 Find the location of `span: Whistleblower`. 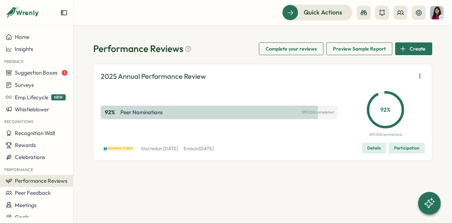

span: Whistleblower is located at coordinates (32, 109).